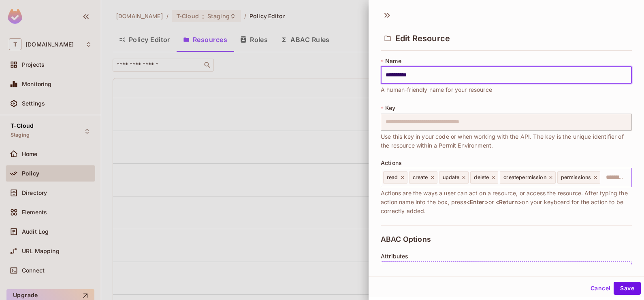 The image size is (644, 300). I want to click on div: read, so click(395, 177).